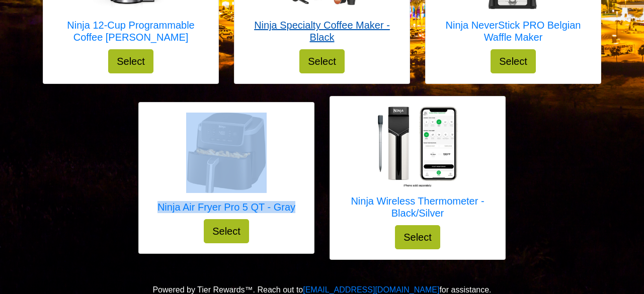 Image resolution: width=644 pixels, height=294 pixels. I want to click on a: Ninja Air Fryer Pro 5 QT - Gray Ninja Air Fryer Pro 5 QT - Gray, so click(226, 166).